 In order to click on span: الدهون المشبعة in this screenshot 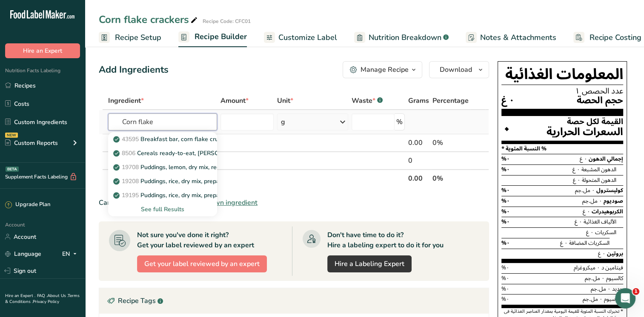, I will do `click(599, 170)`.